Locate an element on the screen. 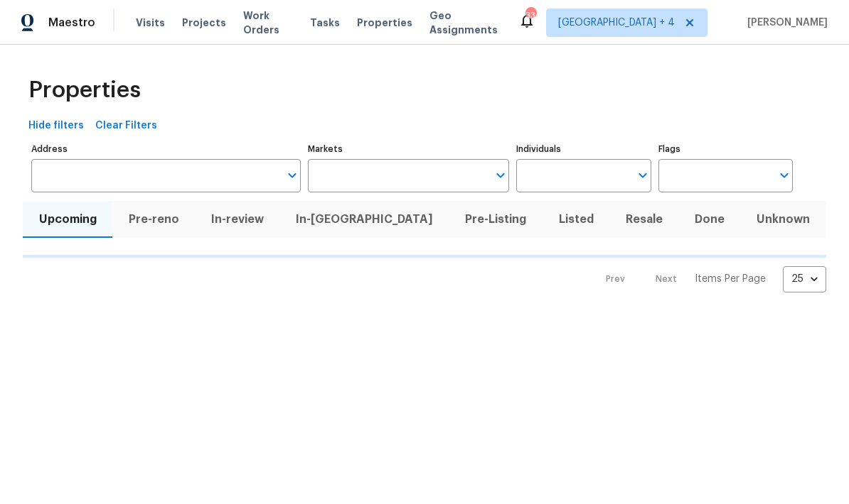 The image size is (849, 504). span: Hide filters is located at coordinates (56, 126).